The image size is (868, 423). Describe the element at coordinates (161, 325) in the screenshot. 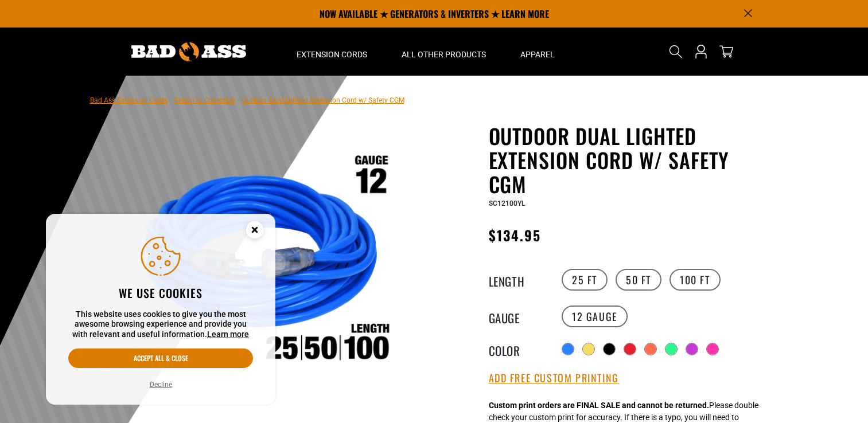

I see `p: This website uses cookies to give you the most awesome browsing experience and provide you with r...` at that location.